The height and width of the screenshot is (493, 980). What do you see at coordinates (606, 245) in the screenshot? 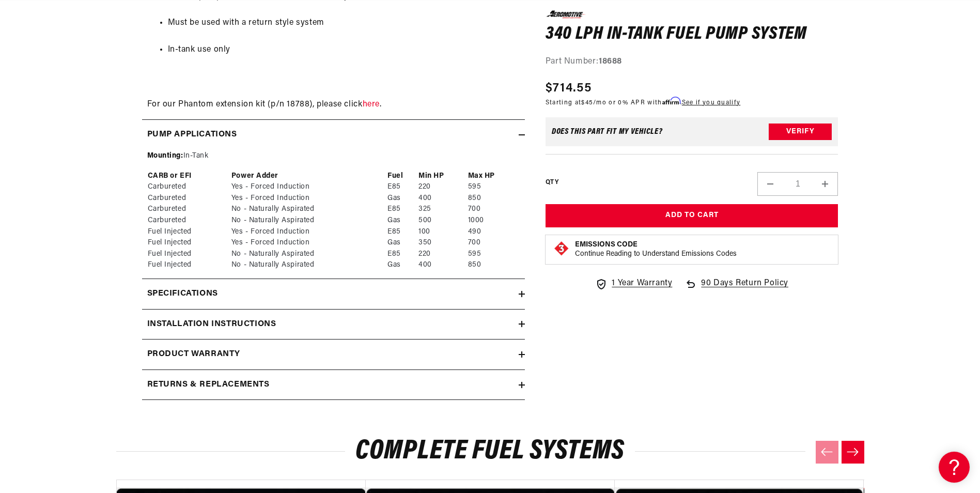
I see `strong: Emissions Code` at bounding box center [606, 245].